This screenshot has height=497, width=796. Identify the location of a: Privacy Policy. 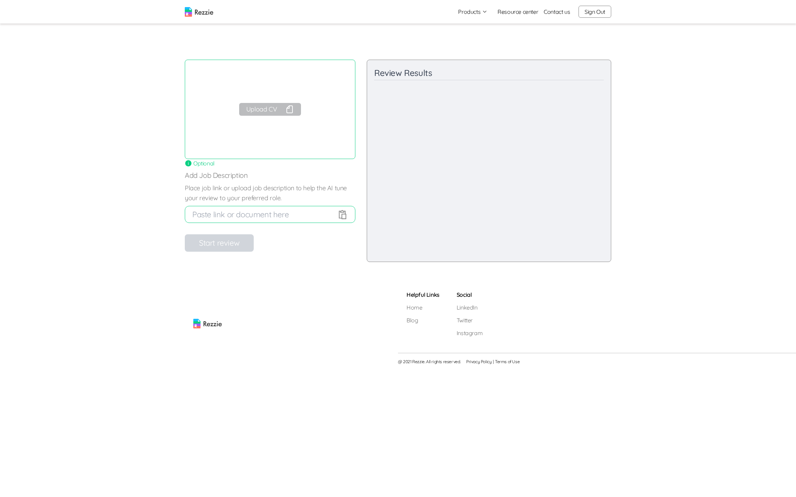
(479, 362).